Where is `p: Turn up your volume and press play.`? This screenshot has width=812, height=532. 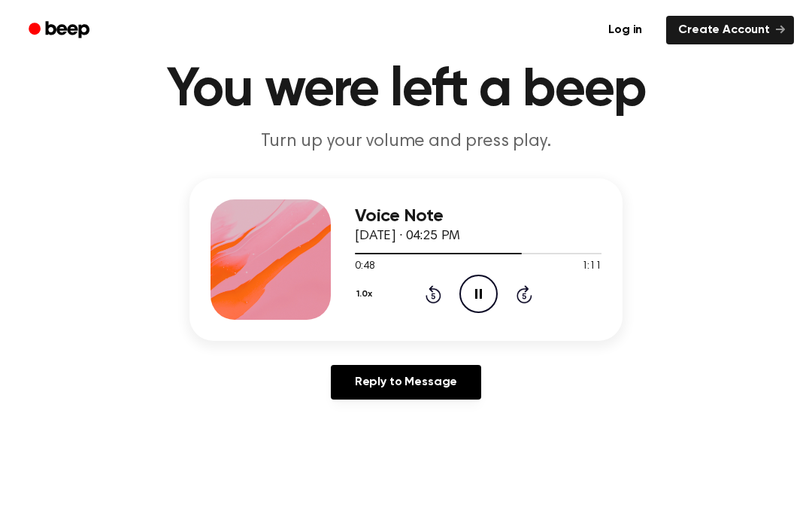 p: Turn up your volume and press play. is located at coordinates (406, 141).